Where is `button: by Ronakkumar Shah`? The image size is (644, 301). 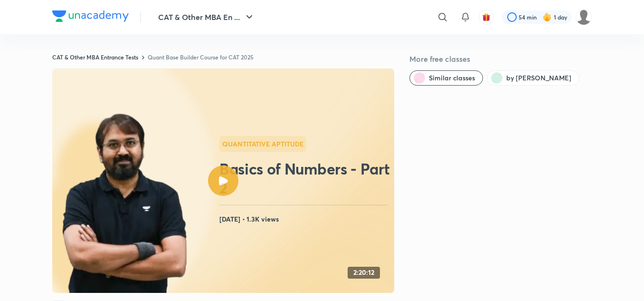
button: by Ronakkumar Shah is located at coordinates (533, 78).